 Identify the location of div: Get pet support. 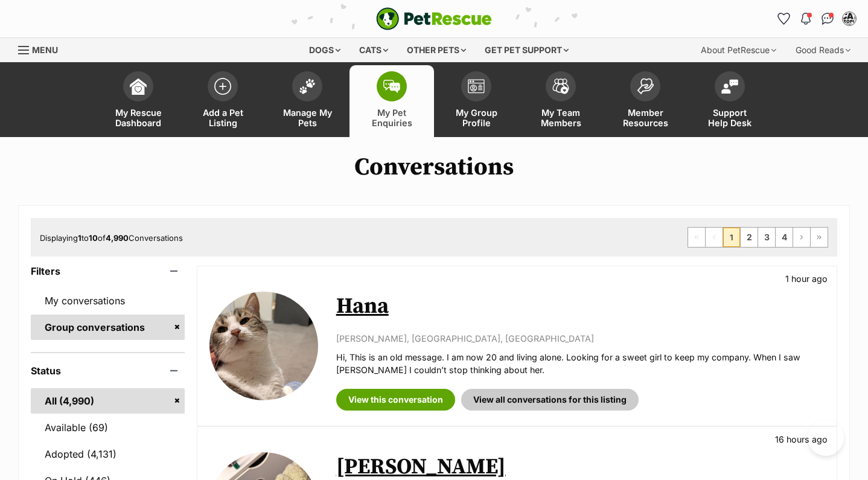
(527, 50).